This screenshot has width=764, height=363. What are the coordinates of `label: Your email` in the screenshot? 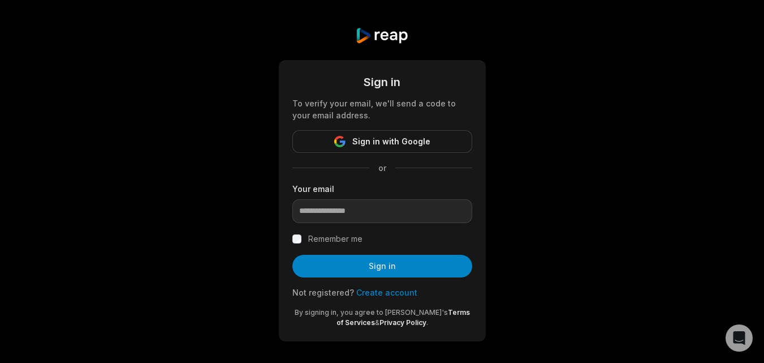 It's located at (382, 188).